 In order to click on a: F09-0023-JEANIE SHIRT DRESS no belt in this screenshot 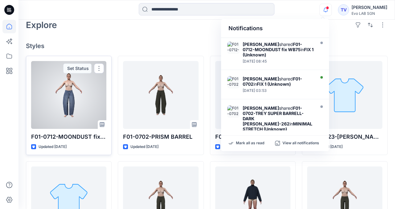, I will do `click(345, 95)`.